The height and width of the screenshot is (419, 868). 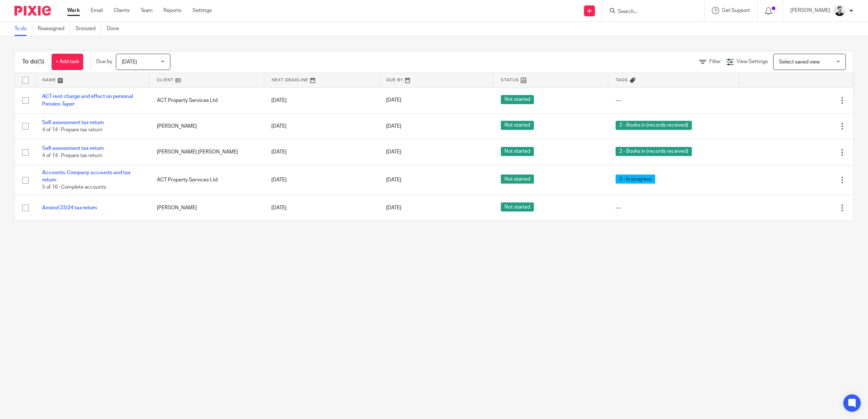 What do you see at coordinates (74, 11) in the screenshot?
I see `a: Work` at bounding box center [74, 11].